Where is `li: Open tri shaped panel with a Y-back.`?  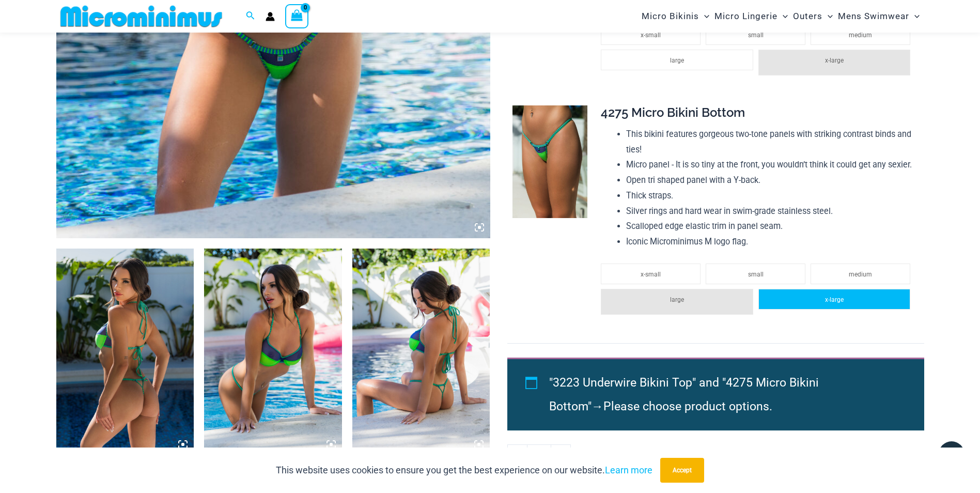 li: Open tri shaped panel with a Y-back. is located at coordinates (771, 180).